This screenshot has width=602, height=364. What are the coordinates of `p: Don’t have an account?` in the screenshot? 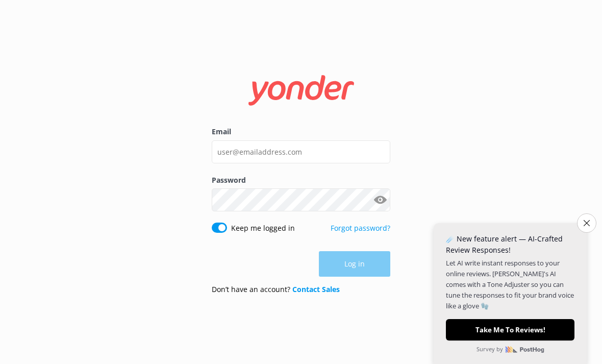 It's located at (276, 290).